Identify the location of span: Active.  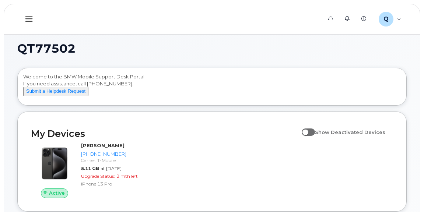
(57, 193).